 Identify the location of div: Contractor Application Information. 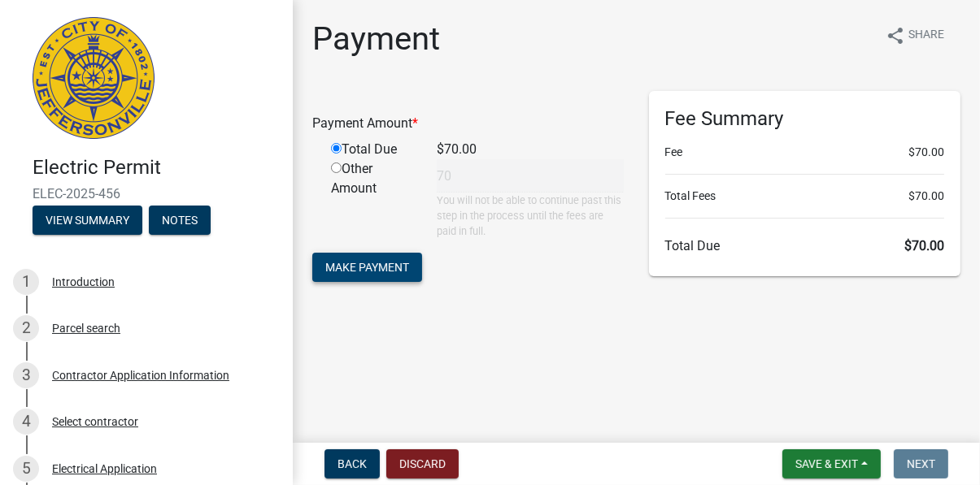
(141, 375).